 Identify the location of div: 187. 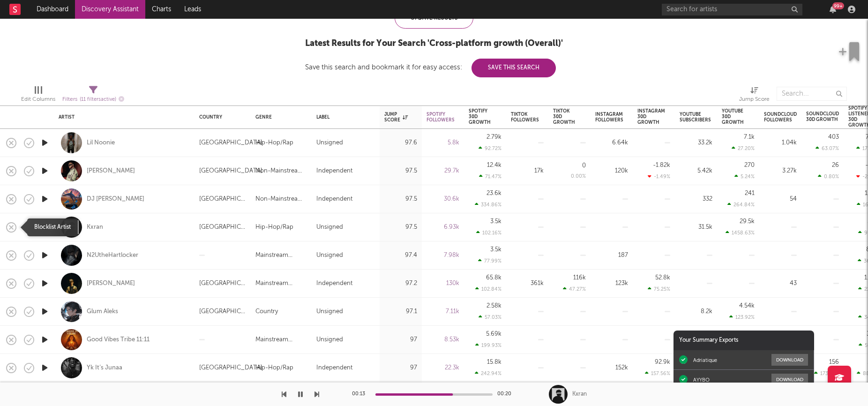
(612, 256).